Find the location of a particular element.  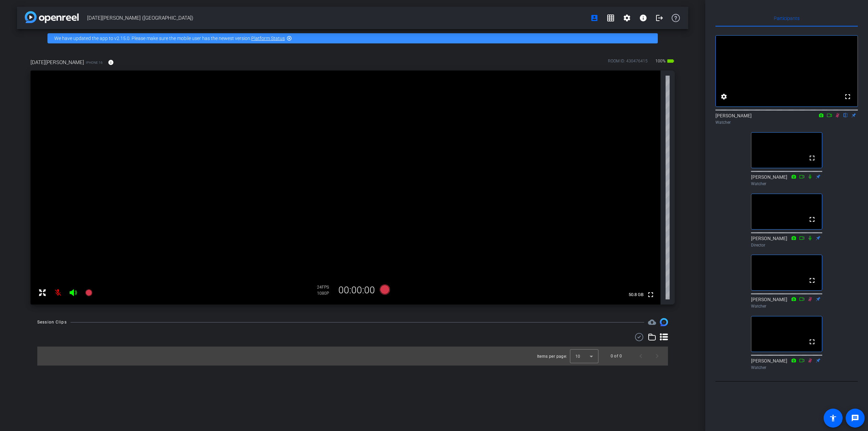

span: FPS is located at coordinates (325, 287).